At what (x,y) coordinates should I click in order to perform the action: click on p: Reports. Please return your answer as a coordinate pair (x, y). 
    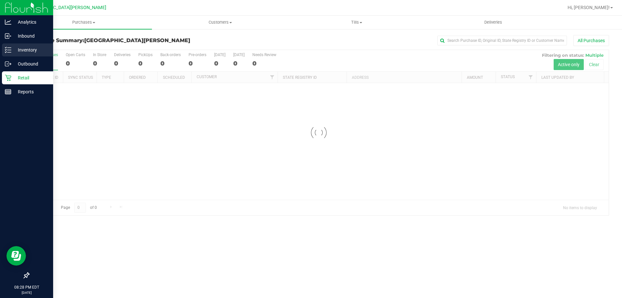
    Looking at the image, I should click on (31, 92).